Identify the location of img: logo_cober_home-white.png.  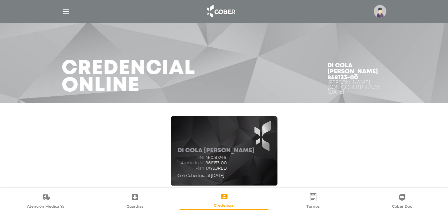
(220, 11).